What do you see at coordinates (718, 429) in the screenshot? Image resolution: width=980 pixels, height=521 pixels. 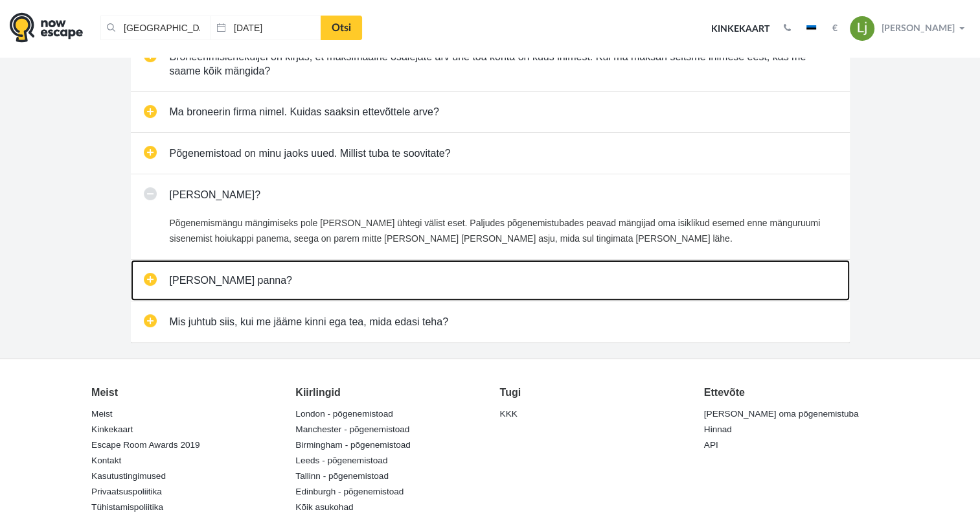 I see `a: Hinnad` at bounding box center [718, 429].